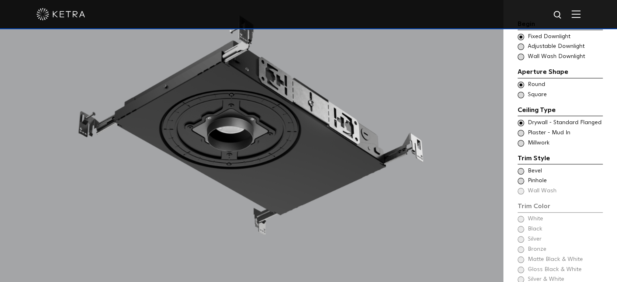 This screenshot has width=617, height=282. Describe the element at coordinates (565, 95) in the screenshot. I see `span: Square` at that location.